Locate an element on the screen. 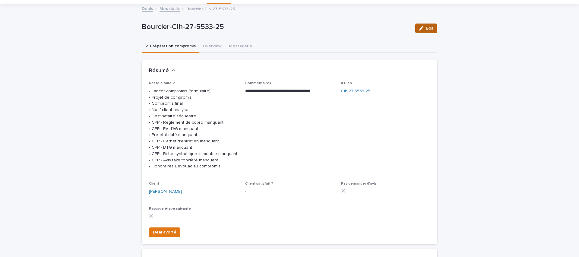 This screenshot has height=257, width=579. span: Passage étape suivante is located at coordinates (170, 209).